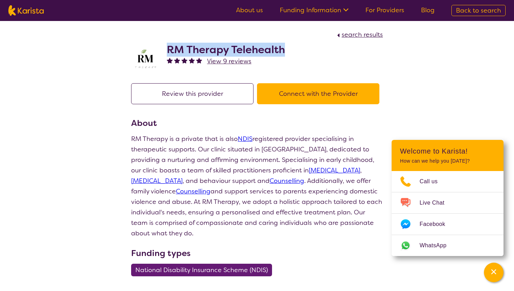  I want to click on a: Funding Information, so click(314, 10).